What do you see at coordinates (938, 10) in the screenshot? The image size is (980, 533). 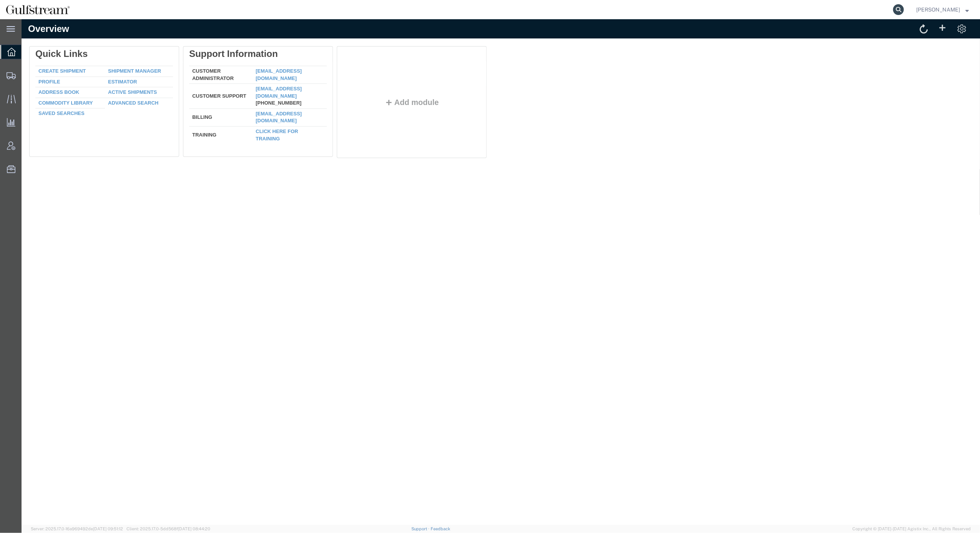 I see `span: Carrie Black` at bounding box center [938, 10].